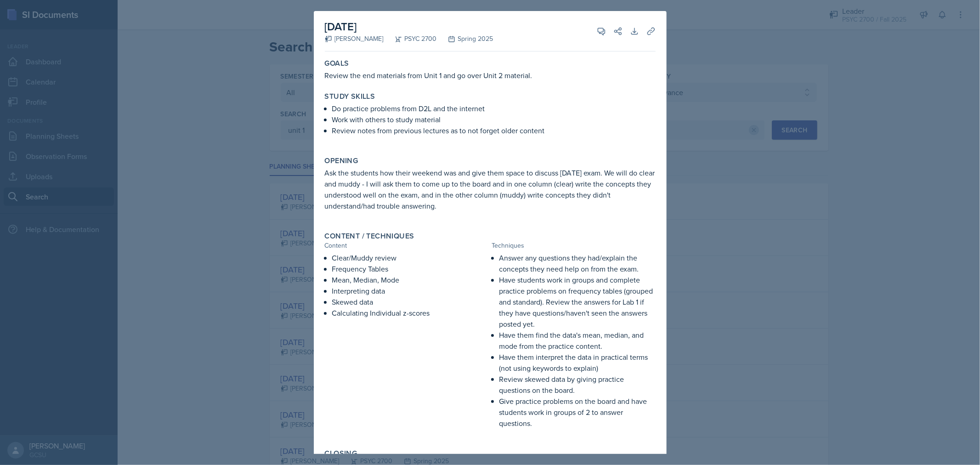 This screenshot has height=465, width=980. Describe the element at coordinates (410, 280) in the screenshot. I see `p: Mean, Median, Mode` at that location.